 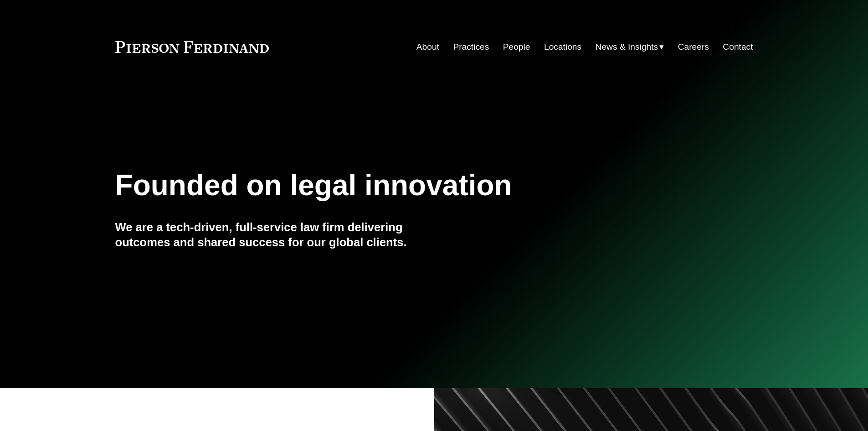 What do you see at coordinates (630, 47) in the screenshot?
I see `a: folder dropdown` at bounding box center [630, 47].